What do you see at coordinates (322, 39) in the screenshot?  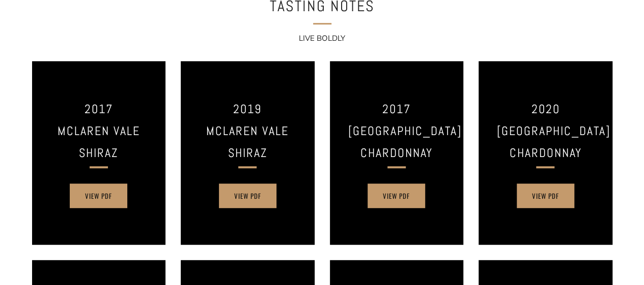 I see `p: LIVE BOLDLY` at bounding box center [322, 39].